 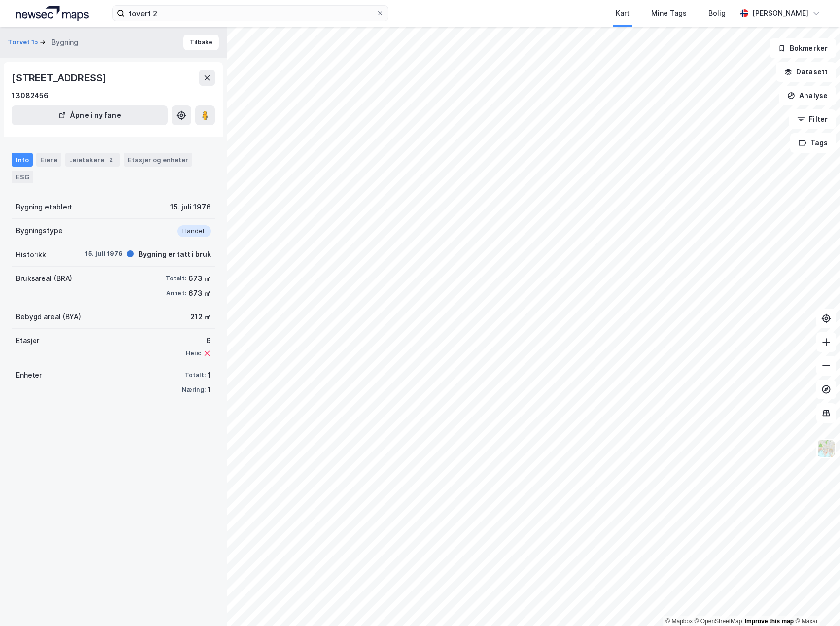 I want to click on div: 6, so click(x=198, y=341).